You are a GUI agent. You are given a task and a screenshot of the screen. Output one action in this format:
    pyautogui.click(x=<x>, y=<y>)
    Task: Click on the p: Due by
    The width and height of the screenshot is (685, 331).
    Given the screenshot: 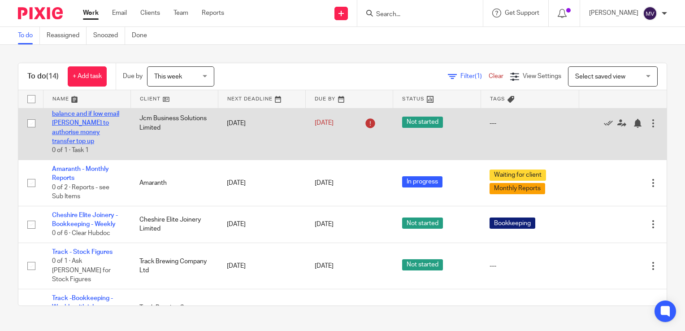 What is the action you would take?
    pyautogui.click(x=133, y=76)
    